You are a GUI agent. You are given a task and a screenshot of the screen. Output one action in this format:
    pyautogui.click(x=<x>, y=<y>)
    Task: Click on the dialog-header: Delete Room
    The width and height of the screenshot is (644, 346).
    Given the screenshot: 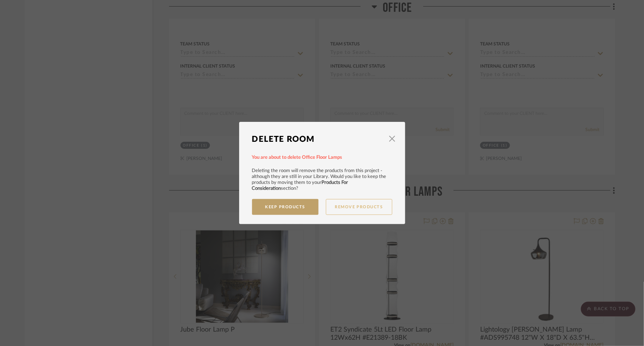 What is the action you would take?
    pyautogui.click(x=322, y=139)
    